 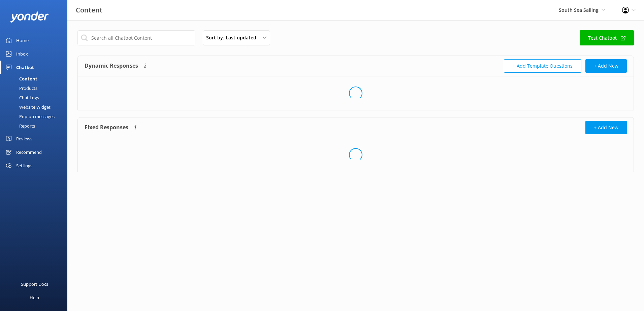 I want to click on div: Chat Logs, so click(x=21, y=98).